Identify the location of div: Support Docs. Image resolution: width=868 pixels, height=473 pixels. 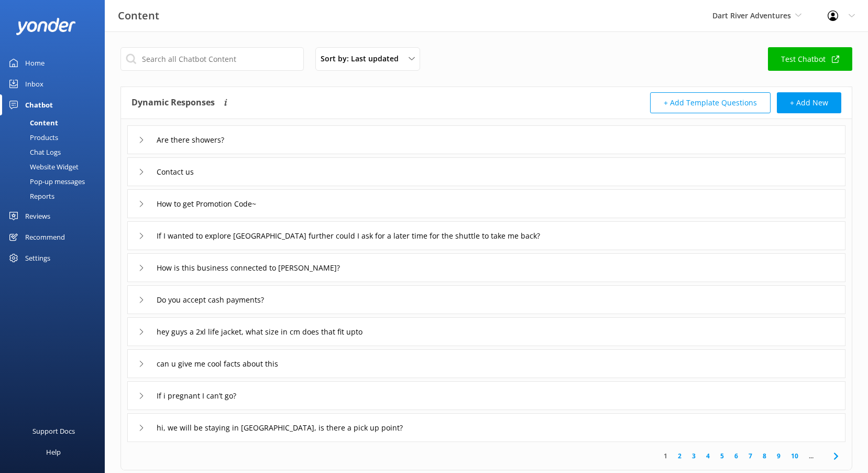
(53, 431).